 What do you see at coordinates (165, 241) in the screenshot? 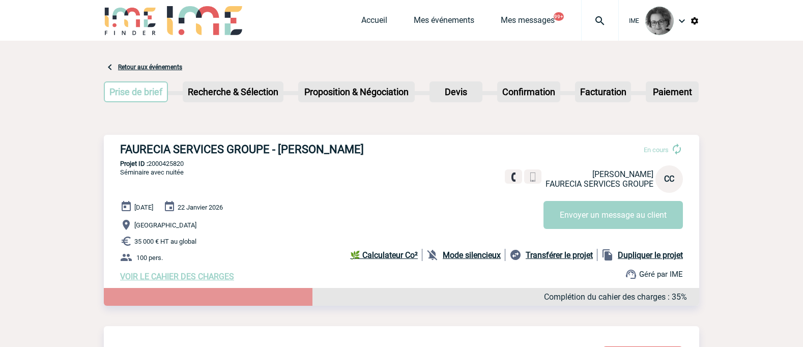
I see `span: 35 000 € HT au global` at bounding box center [165, 241].